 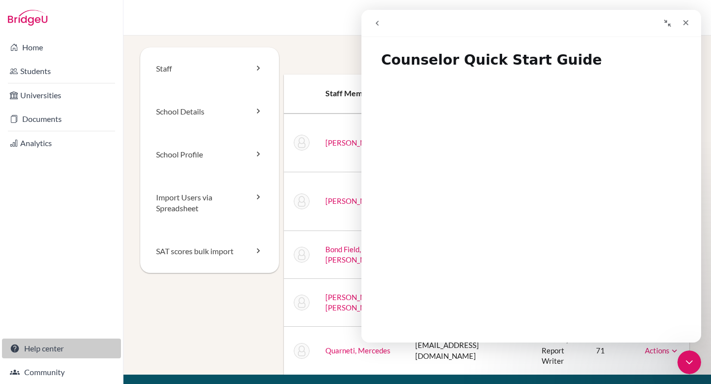 I want to click on button: go back, so click(x=16, y=13).